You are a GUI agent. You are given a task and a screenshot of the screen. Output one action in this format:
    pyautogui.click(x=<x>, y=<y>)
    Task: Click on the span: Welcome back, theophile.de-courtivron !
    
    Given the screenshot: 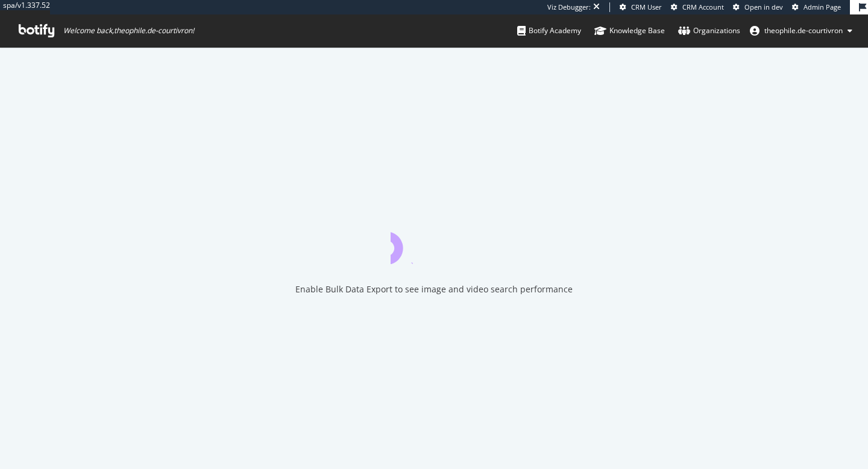 What is the action you would take?
    pyautogui.click(x=128, y=31)
    